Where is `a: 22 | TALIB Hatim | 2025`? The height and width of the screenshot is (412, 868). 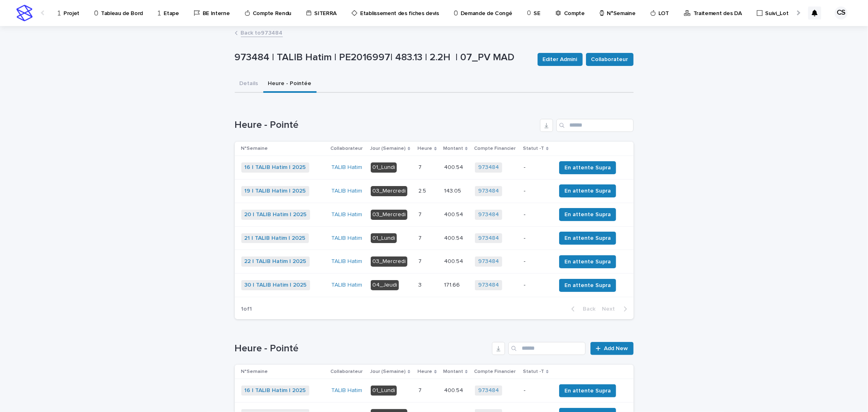
a: 22 | TALIB Hatim | 2025 is located at coordinates (276, 261).